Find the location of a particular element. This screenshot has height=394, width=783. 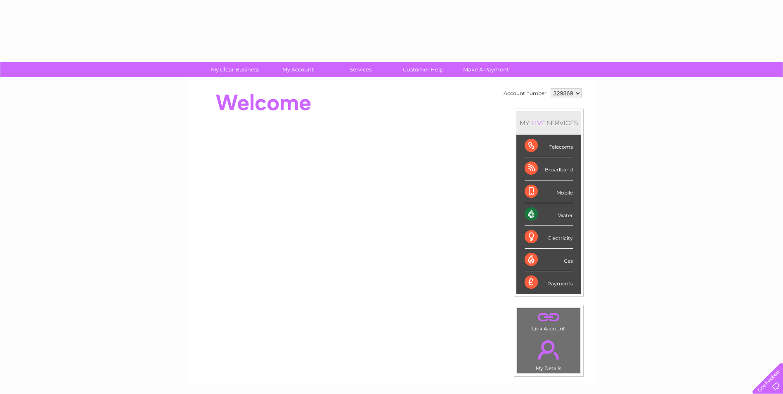

a: Make A Payment is located at coordinates (486, 69).